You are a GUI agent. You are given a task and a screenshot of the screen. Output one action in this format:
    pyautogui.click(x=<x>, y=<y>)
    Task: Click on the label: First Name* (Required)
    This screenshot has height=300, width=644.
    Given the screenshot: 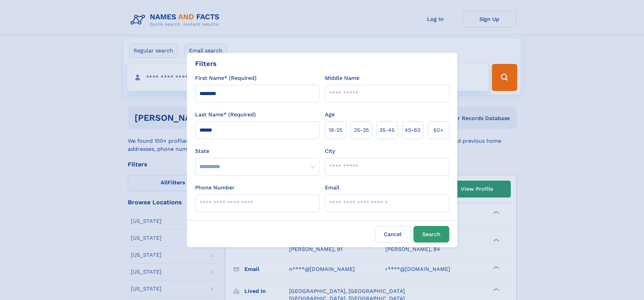 What is the action you would take?
    pyautogui.click(x=226, y=78)
    